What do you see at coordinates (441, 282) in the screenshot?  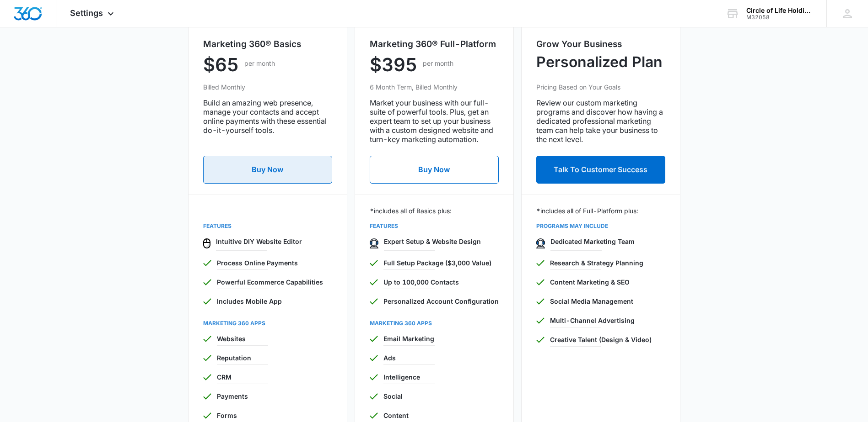 I see `p: Up to 100,000 Contacts` at bounding box center [441, 282].